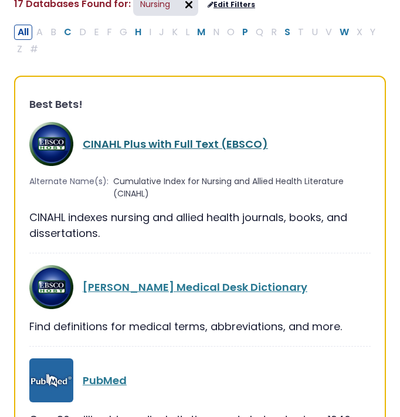 The height and width of the screenshot is (417, 400). Describe the element at coordinates (197, 40) in the screenshot. I see `div: Alpha-list to filter by first letter of database name` at that location.